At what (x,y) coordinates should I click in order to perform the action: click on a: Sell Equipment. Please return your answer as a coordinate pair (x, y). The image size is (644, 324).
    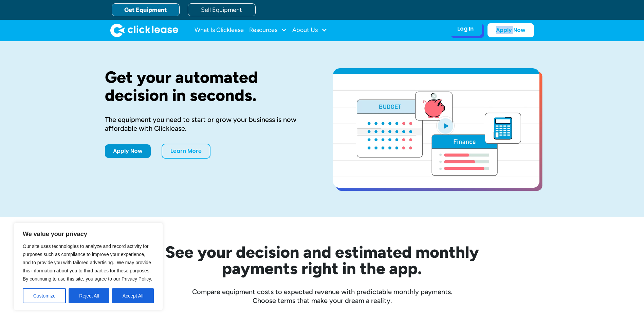
    Looking at the image, I should click on (222, 10).